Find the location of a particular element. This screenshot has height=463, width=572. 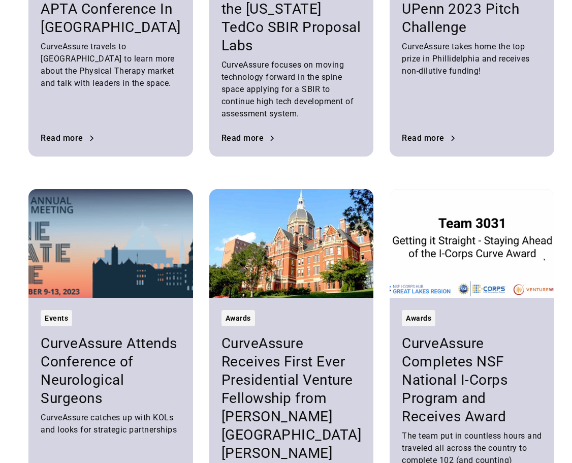

div: Events is located at coordinates (56, 318).